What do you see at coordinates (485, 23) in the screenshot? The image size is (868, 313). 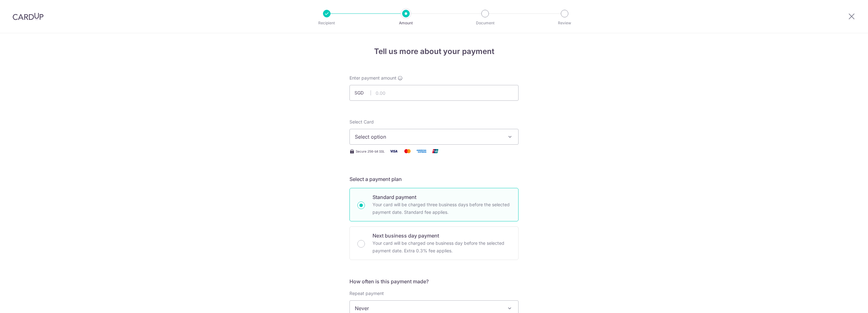 I see `p: Document` at bounding box center [485, 23].